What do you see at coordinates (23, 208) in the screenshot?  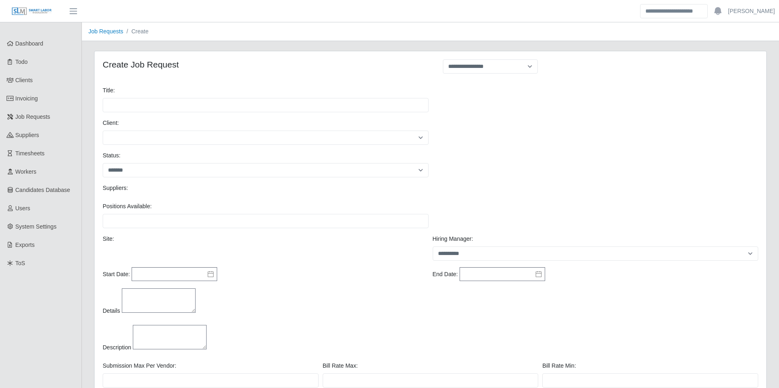 I see `span: Users` at bounding box center [23, 208].